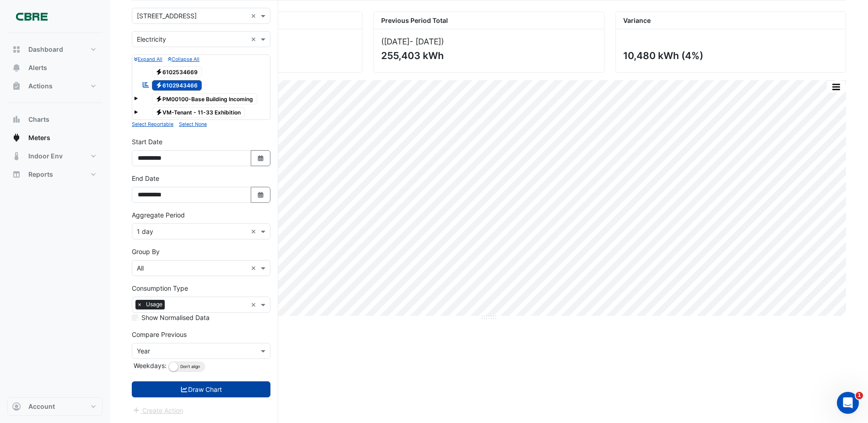  Describe the element at coordinates (177, 86) in the screenshot. I see `span: 6102943466` at that location.